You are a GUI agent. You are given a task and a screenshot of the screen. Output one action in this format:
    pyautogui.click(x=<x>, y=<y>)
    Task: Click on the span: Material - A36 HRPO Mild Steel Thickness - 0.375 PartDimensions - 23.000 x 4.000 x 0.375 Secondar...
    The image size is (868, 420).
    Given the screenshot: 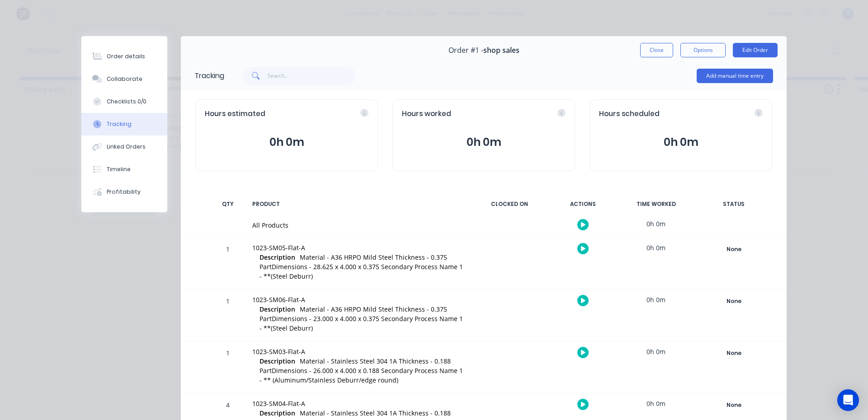 What is the action you would take?
    pyautogui.click(x=361, y=318)
    